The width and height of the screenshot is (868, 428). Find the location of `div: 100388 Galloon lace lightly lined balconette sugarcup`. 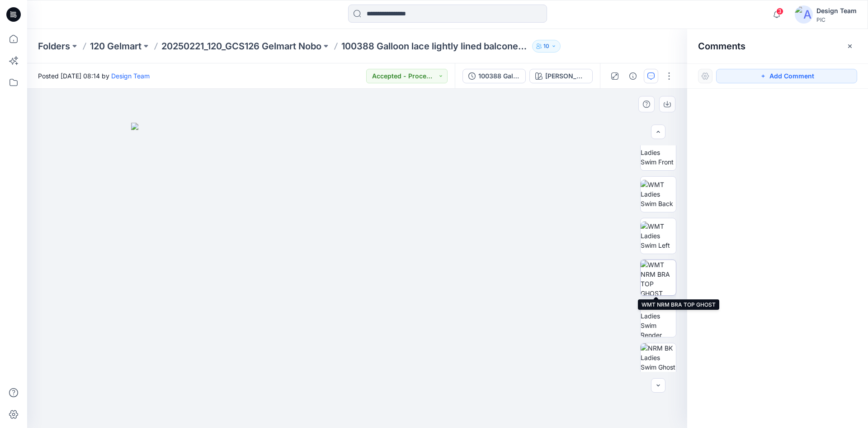

div: 100388 Galloon lace lightly lined balconette sugarcup is located at coordinates (499, 76).